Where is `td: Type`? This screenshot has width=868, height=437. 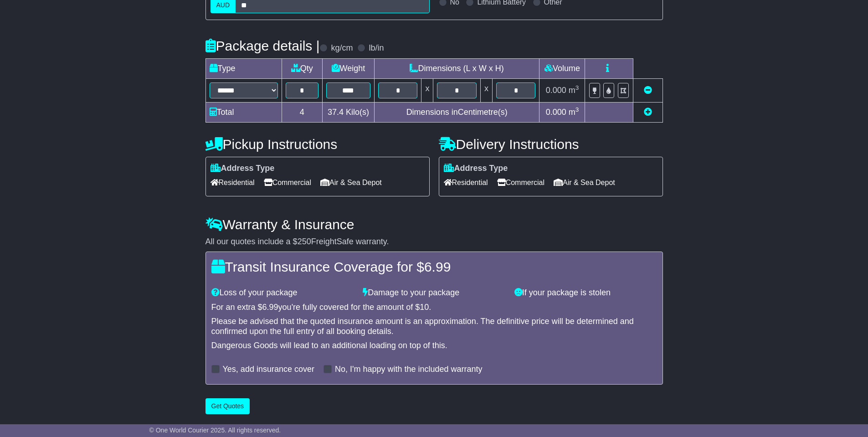
td: Type is located at coordinates (243, 68).